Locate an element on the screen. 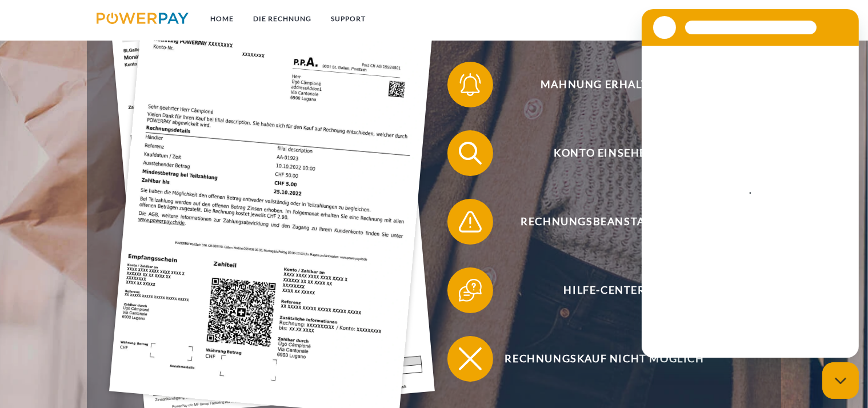  a: agb is located at coordinates (731, 19).